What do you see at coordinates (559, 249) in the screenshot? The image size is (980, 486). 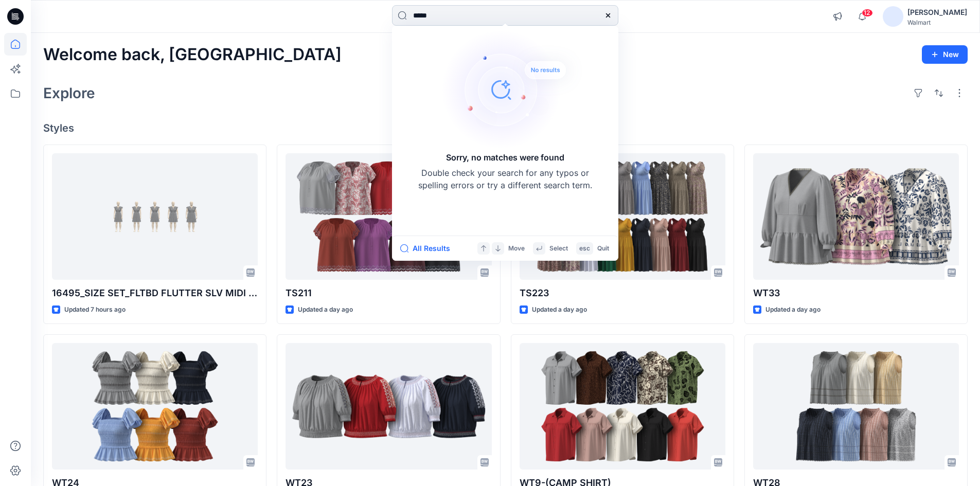 I see `p: Select` at bounding box center [559, 249].